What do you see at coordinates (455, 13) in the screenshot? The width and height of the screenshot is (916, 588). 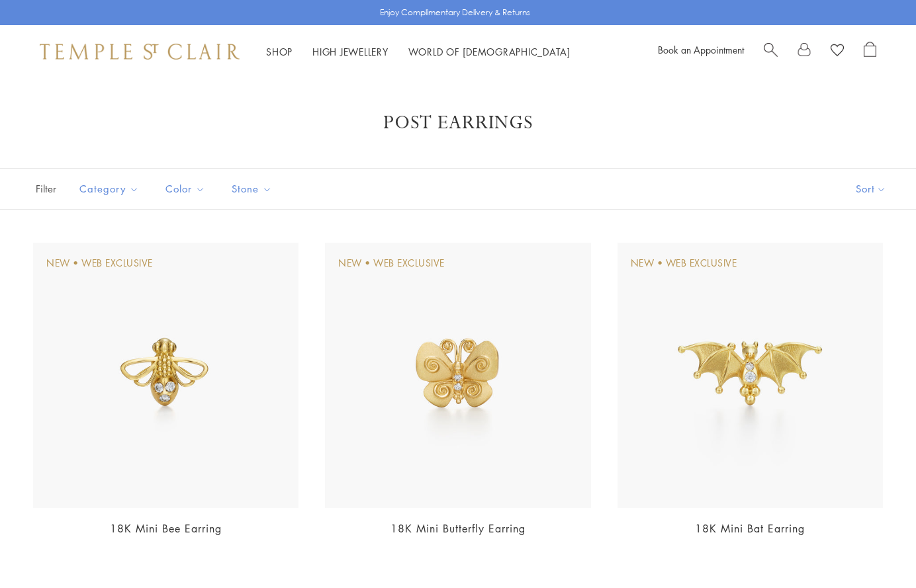 I see `p: Enjoy Complimentary Delivery & Returns` at bounding box center [455, 13].